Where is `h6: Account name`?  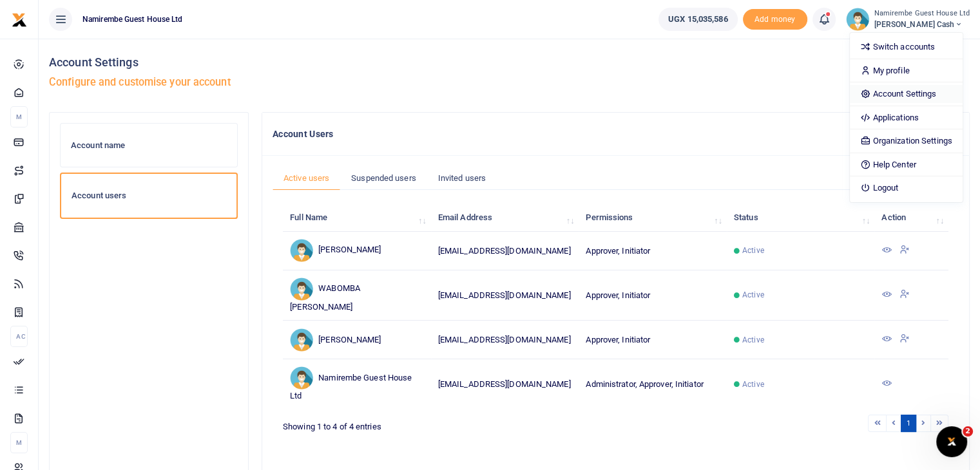 h6: Account name is located at coordinates (149, 145).